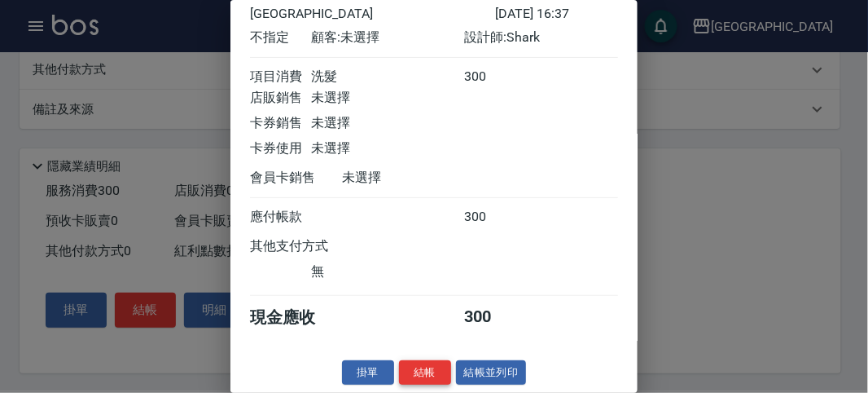 The width and height of the screenshot is (868, 393). Describe the element at coordinates (368, 372) in the screenshot. I see `button: 掛單` at that location.